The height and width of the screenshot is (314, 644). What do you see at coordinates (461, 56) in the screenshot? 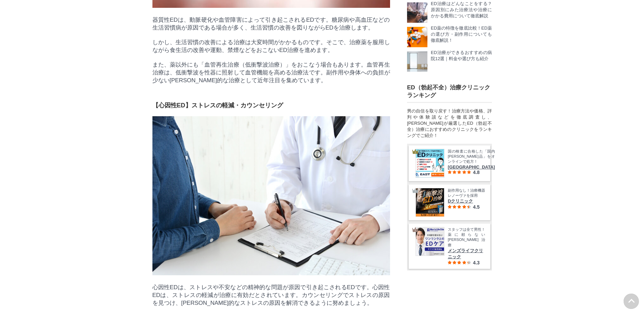
I see `p: ED治療ができるおすすめの病院12選｜料金や選び方も紹介` at bounding box center [461, 56].